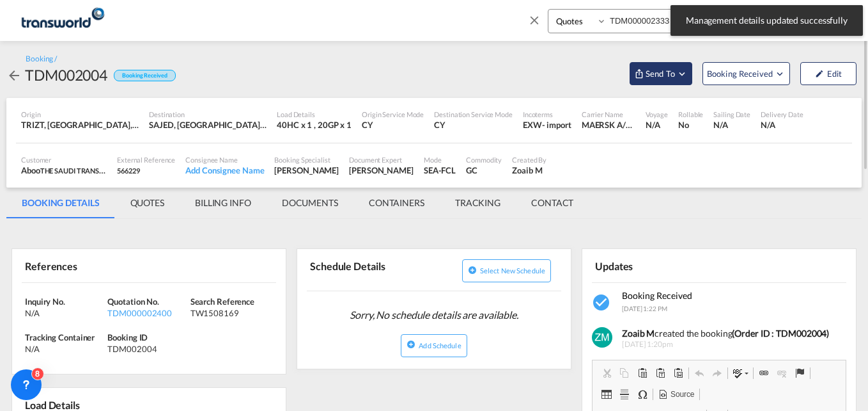  I want to click on img: 1a84b2306ded11f09c1219774cd0a0fe.png, so click(62, 20).